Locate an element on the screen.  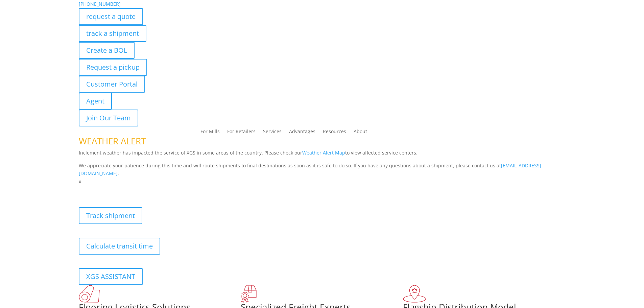
p: We appreciate your patience during this time and will route shipments to final destinations as so... is located at coordinates (322, 170).